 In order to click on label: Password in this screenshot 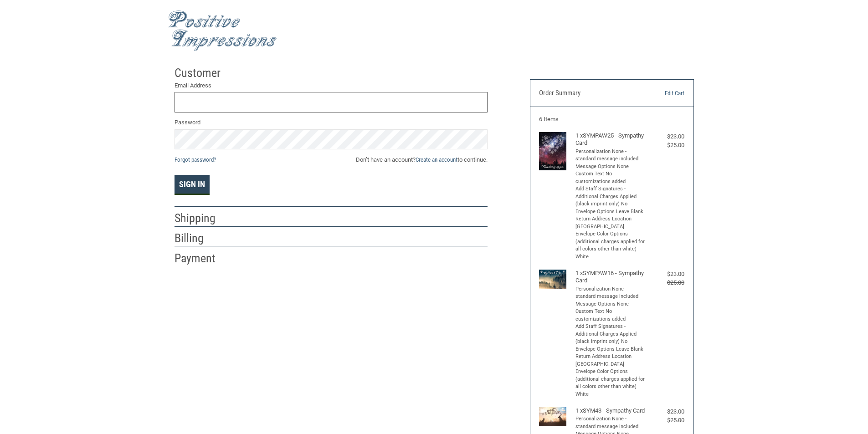, I will do `click(331, 123)`.